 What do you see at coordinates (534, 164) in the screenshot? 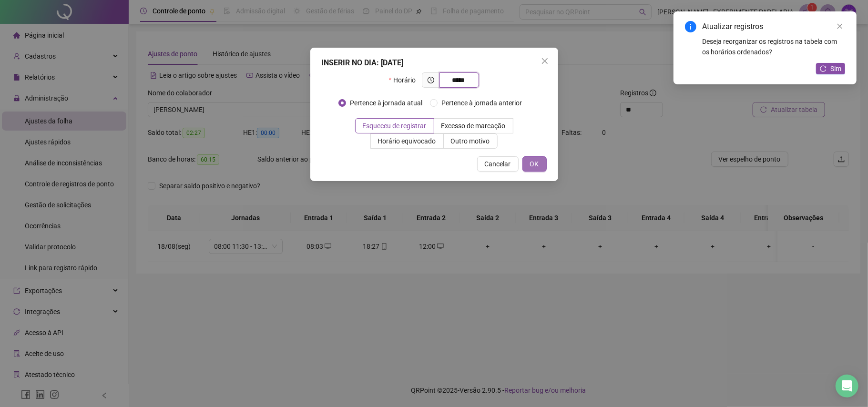
I see `button: OK` at bounding box center [534, 164].